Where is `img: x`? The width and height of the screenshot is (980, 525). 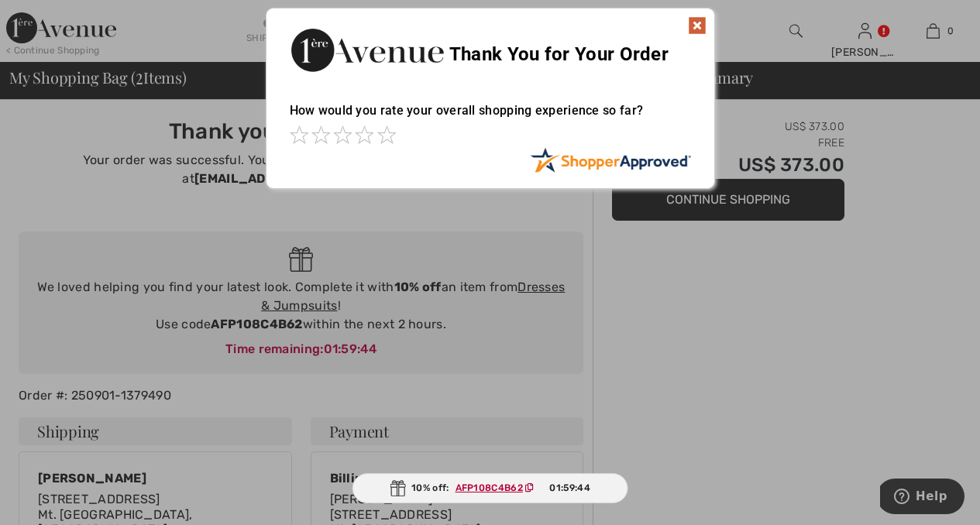 img: x is located at coordinates (698, 25).